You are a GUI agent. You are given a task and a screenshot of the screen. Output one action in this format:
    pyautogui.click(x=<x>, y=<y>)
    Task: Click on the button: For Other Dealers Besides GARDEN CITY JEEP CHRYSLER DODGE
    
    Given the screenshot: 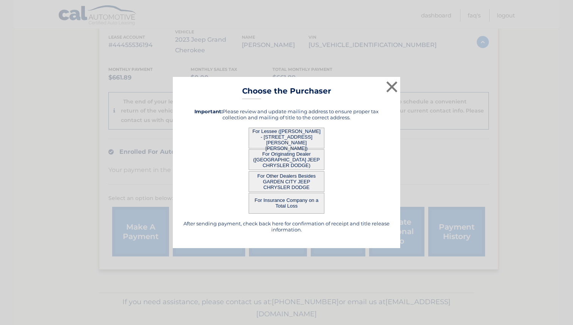 What is the action you would take?
    pyautogui.click(x=286, y=181)
    